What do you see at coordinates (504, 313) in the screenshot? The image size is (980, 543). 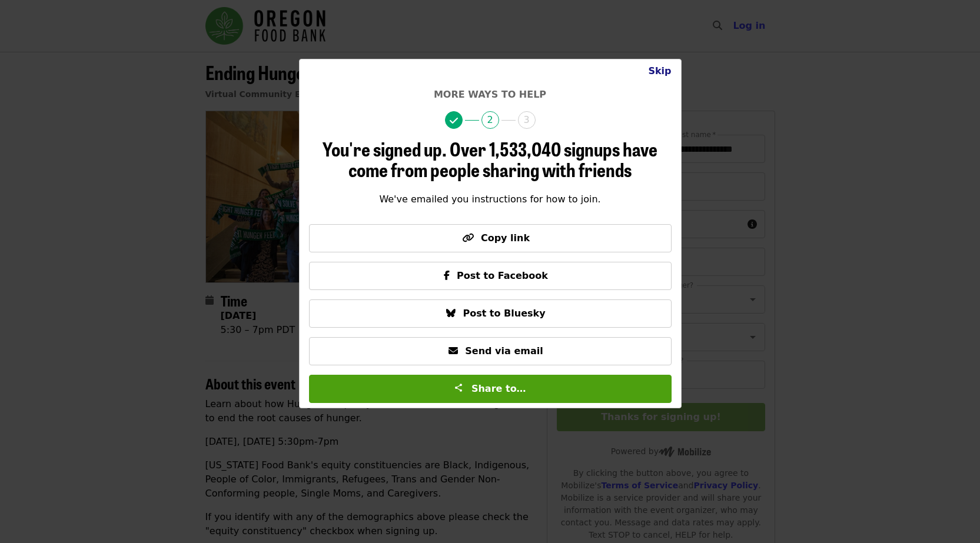 I see `span: Post to Bluesky` at bounding box center [504, 313].